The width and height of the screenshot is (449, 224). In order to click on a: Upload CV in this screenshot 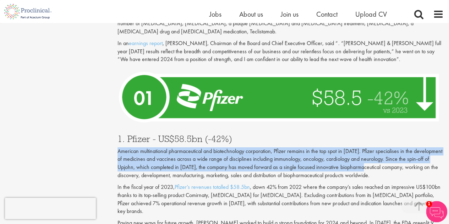, I will do `click(371, 14)`.